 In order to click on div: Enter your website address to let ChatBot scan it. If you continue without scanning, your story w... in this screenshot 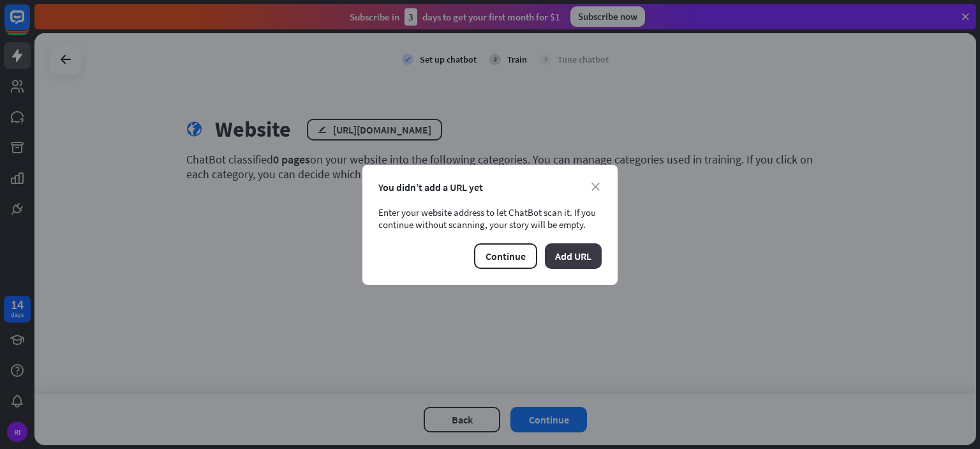, I will do `click(490, 219)`.